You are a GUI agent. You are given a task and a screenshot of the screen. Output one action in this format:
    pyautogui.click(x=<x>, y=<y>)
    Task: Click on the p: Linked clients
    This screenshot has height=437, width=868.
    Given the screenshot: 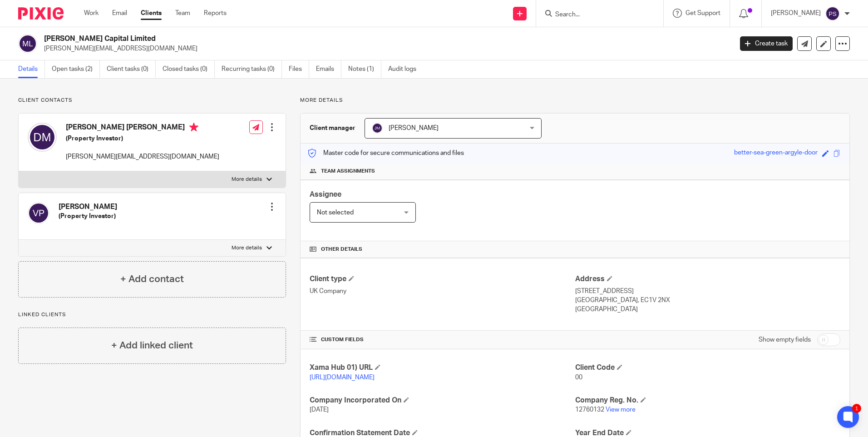 What is the action you would take?
    pyautogui.click(x=152, y=315)
    